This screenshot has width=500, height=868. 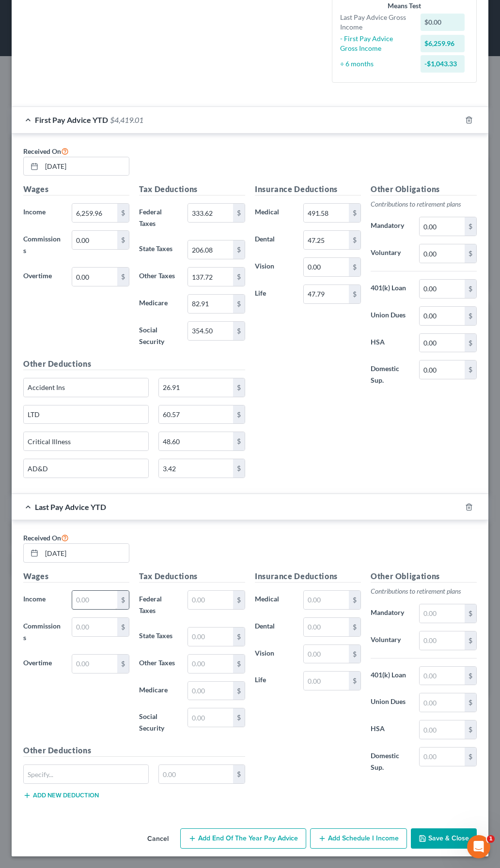 I want to click on div: $0.00, so click(x=442, y=23).